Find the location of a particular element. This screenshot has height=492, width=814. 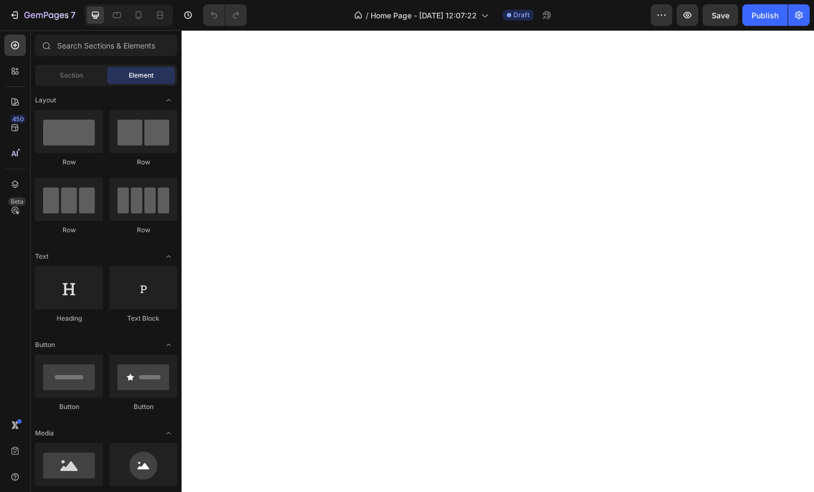

button: Publish is located at coordinates (765, 15).